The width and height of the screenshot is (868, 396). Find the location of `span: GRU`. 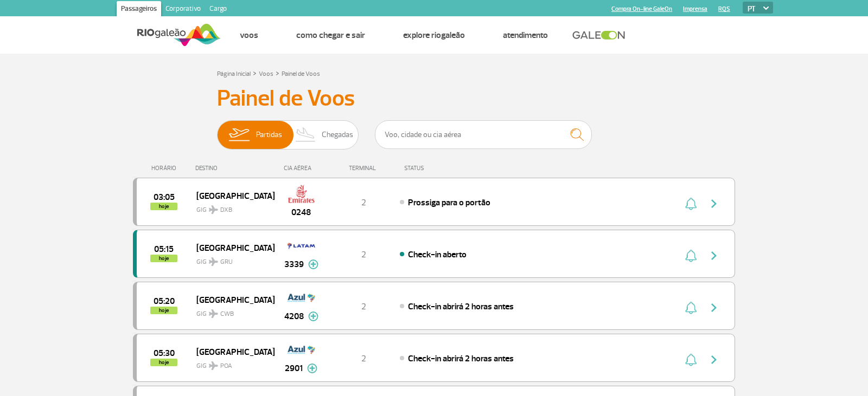

span: GRU is located at coordinates (227, 262).